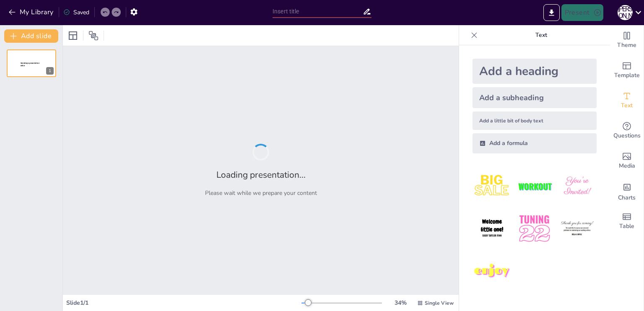 This screenshot has height=311, width=644. Describe the element at coordinates (76, 13) in the screenshot. I see `div: Saved` at that location.